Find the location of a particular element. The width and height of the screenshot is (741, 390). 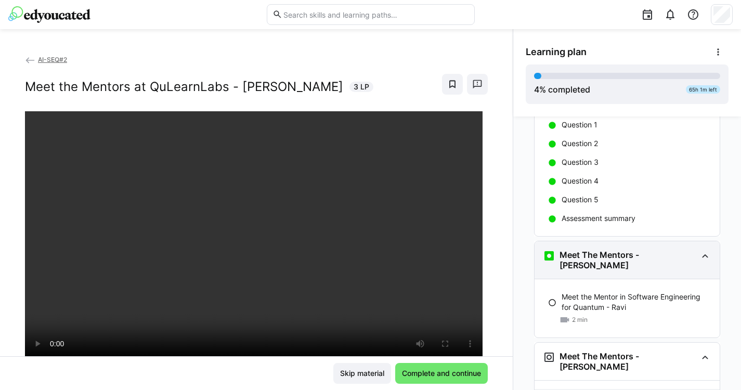

div: 65h 1m left is located at coordinates (703, 89).